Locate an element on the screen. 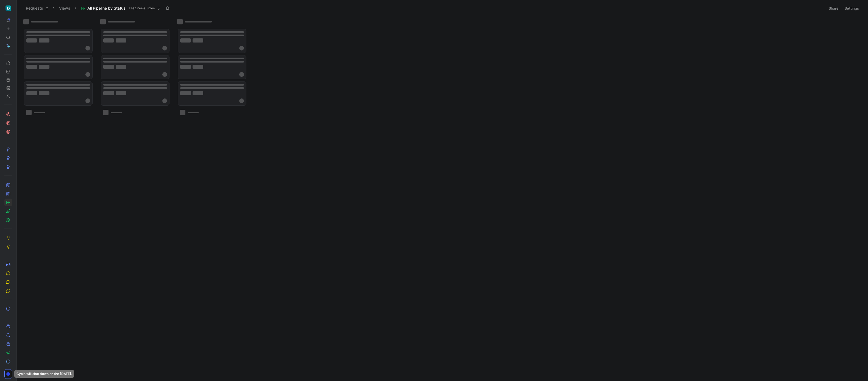 This screenshot has height=381, width=868. button: Settings is located at coordinates (851, 8).